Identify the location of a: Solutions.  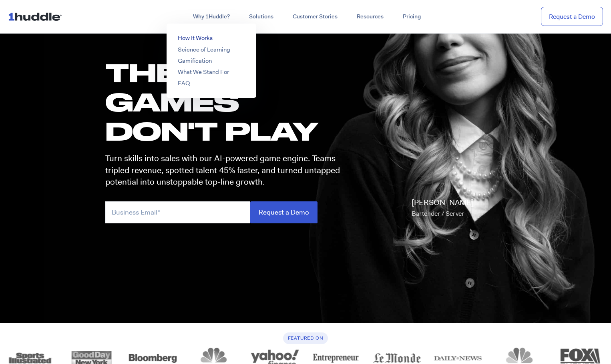
(261, 16).